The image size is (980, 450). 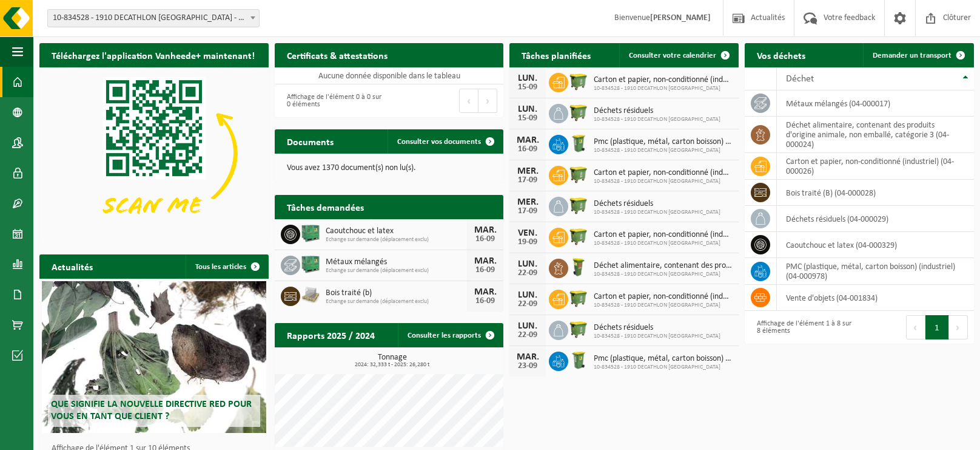 What do you see at coordinates (332, 101) in the screenshot?
I see `div: Affichage de l'élément 0 à 0 sur 0 éléments` at bounding box center [332, 101].